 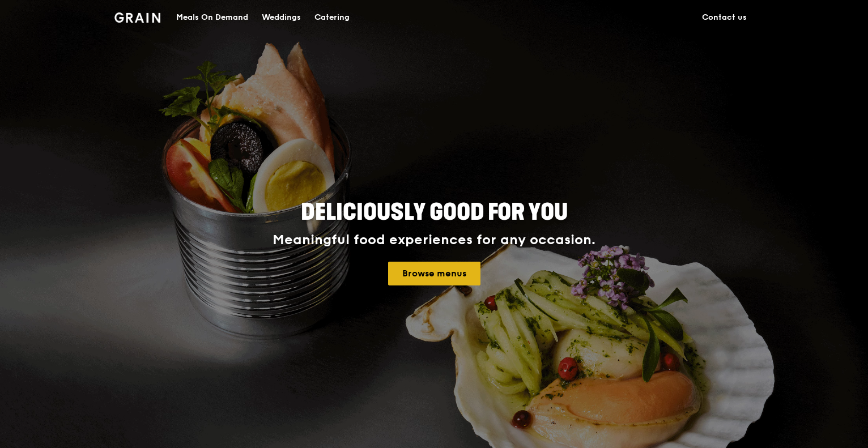 I want to click on a: Browse menus, so click(x=434, y=274).